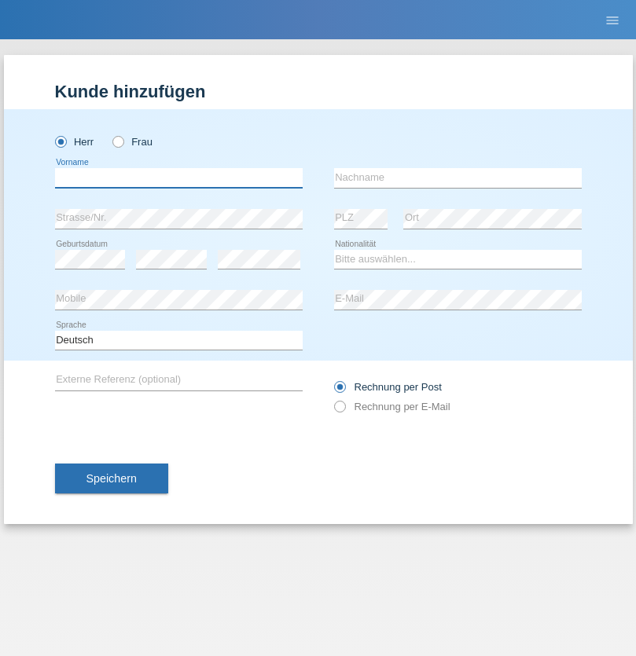 This screenshot has height=656, width=636. Describe the element at coordinates (388, 387) in the screenshot. I see `label: Rechnung per Post` at that location.